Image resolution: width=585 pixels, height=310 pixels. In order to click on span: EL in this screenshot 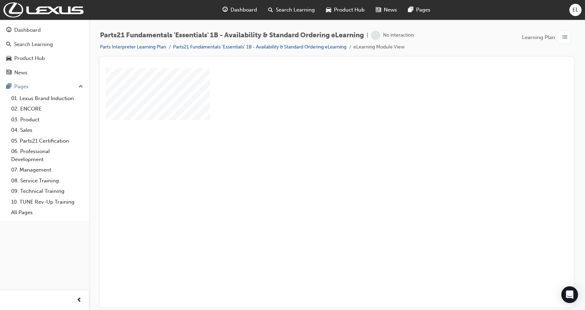, I will do `click(576, 10)`.